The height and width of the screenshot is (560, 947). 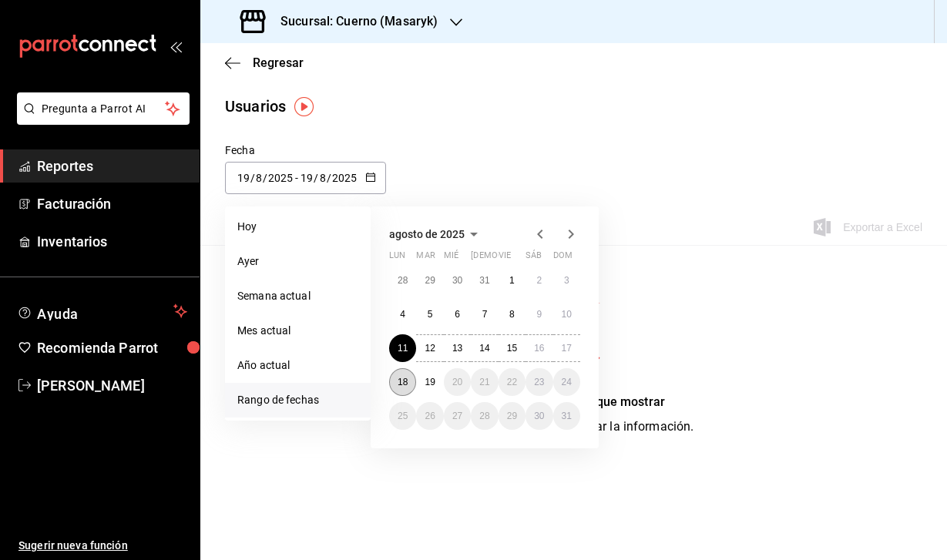 What do you see at coordinates (402, 415) in the screenshot?
I see `abbr: 25 de agosto de 2025` at bounding box center [402, 415].